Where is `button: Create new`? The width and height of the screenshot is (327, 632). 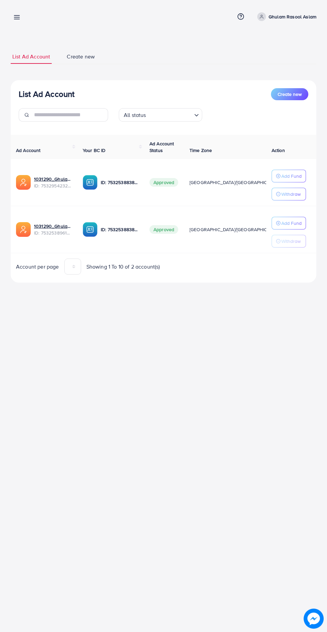
button: Create new is located at coordinates (290, 94).